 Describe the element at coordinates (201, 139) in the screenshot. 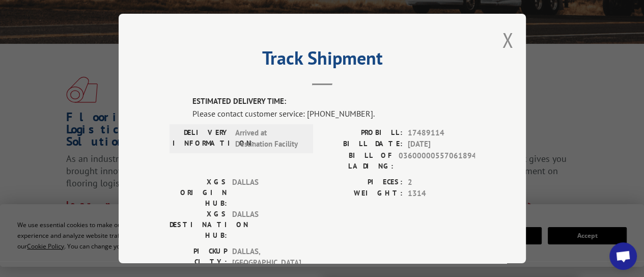

I see `label: DELIVERY INFORMATION:` at that location.